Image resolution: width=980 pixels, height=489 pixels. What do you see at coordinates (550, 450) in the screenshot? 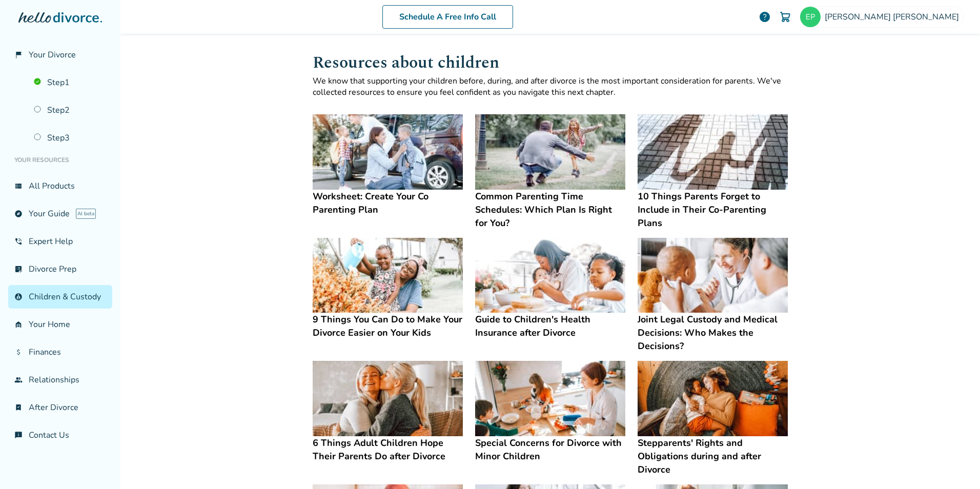
I see `h4: Special Concerns for Divorce with Minor Children` at bounding box center [550, 450].